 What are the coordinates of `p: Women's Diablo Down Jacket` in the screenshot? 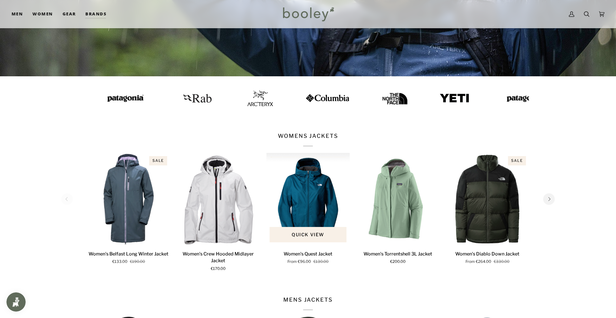 It's located at (487, 254).